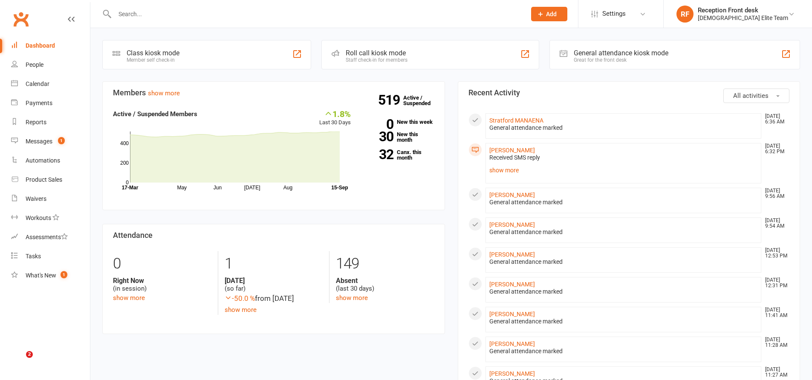  I want to click on span: -50.0 %, so click(239, 299).